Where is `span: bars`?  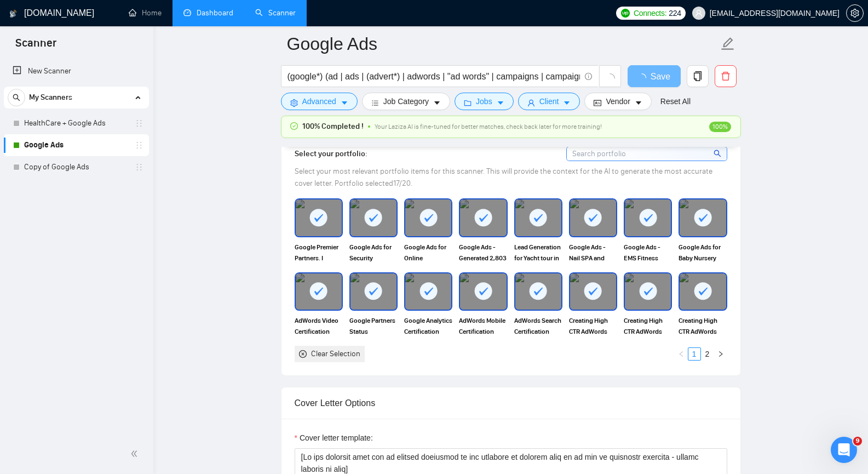
span: bars is located at coordinates (375, 103).